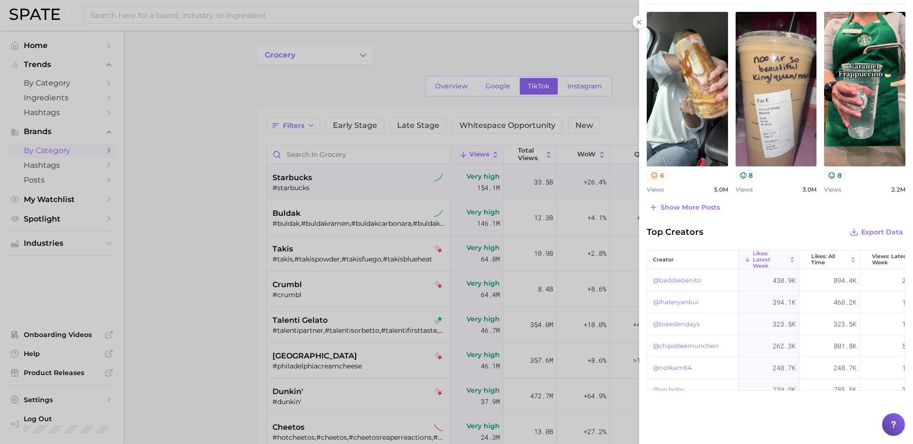  Describe the element at coordinates (829, 260) in the screenshot. I see `button: Likes: All Time` at that location.